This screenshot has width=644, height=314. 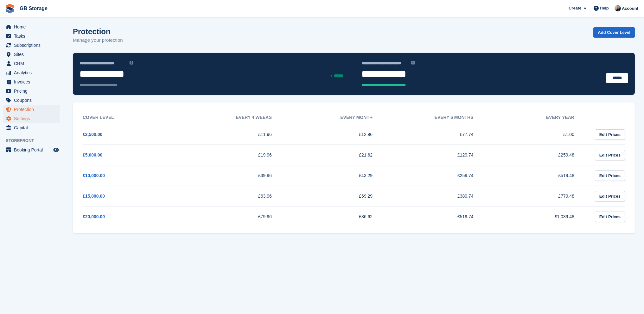 I want to click on span: Home, so click(x=33, y=27).